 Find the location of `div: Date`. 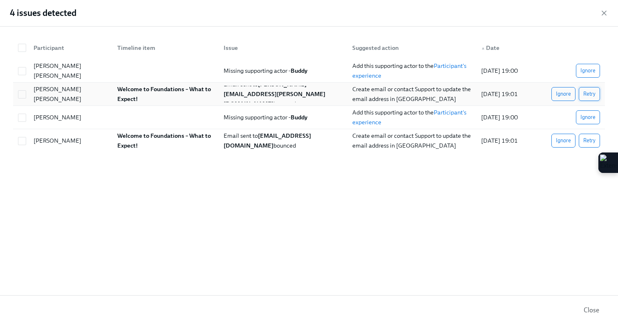

div: Date is located at coordinates (507, 48).